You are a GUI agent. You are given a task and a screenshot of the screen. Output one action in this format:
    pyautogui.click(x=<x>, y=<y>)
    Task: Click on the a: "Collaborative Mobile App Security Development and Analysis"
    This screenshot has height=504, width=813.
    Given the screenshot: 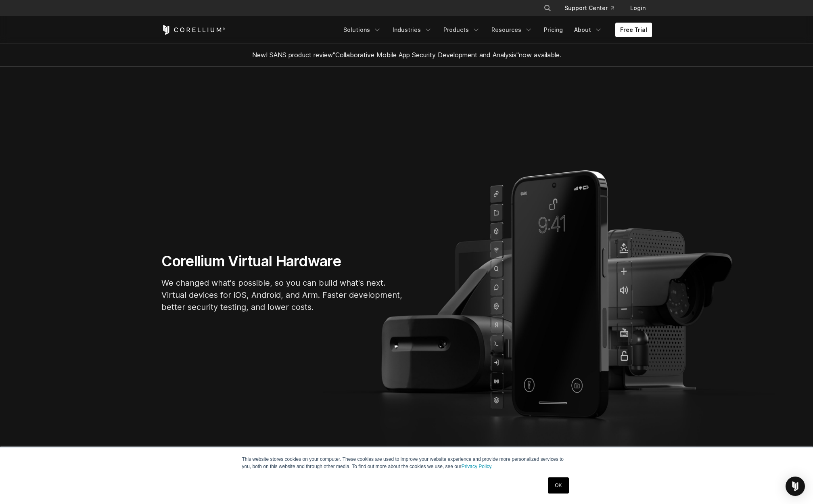 What is the action you would take?
    pyautogui.click(x=426, y=55)
    